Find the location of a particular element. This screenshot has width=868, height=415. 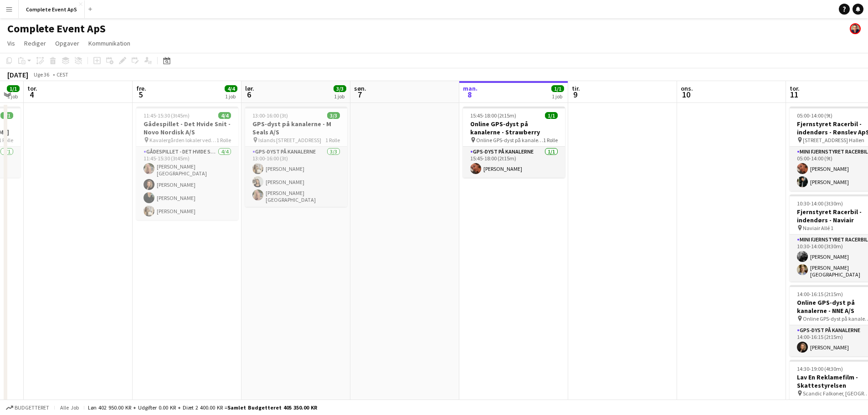

span: Budgetteret is located at coordinates (32, 408).